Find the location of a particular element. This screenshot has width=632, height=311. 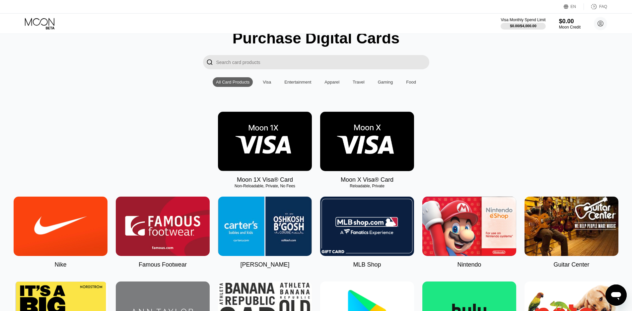

div: Nike is located at coordinates (60, 265).